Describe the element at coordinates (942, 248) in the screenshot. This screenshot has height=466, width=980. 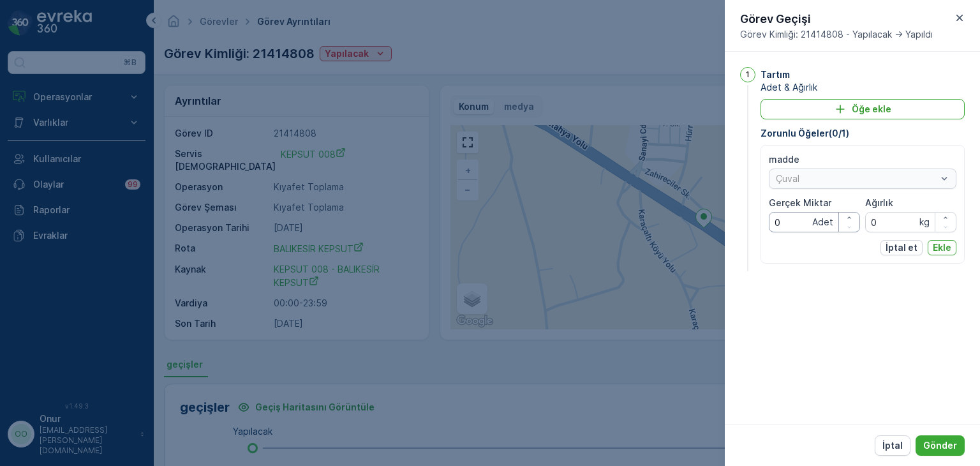
I see `p: Ekle` at that location.